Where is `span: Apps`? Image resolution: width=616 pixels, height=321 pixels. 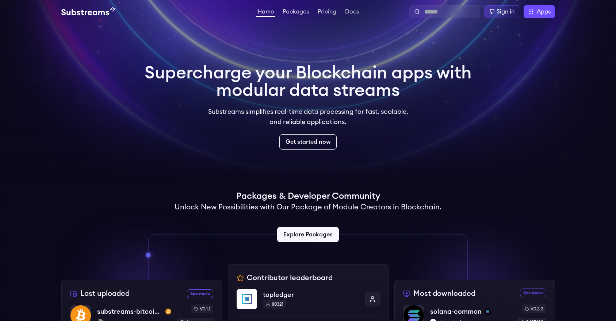
span: Apps is located at coordinates (543, 12).